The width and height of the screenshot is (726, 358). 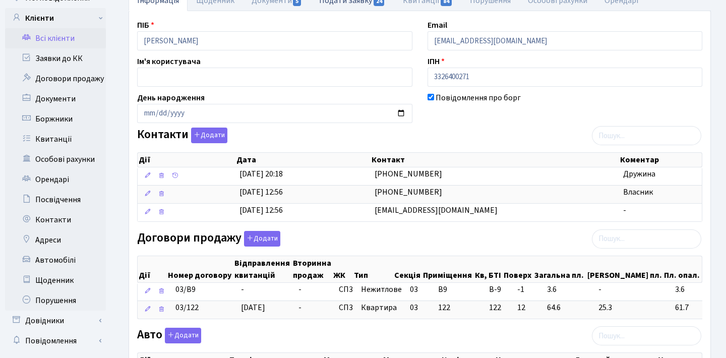 I want to click on span: Власник, so click(x=638, y=192).